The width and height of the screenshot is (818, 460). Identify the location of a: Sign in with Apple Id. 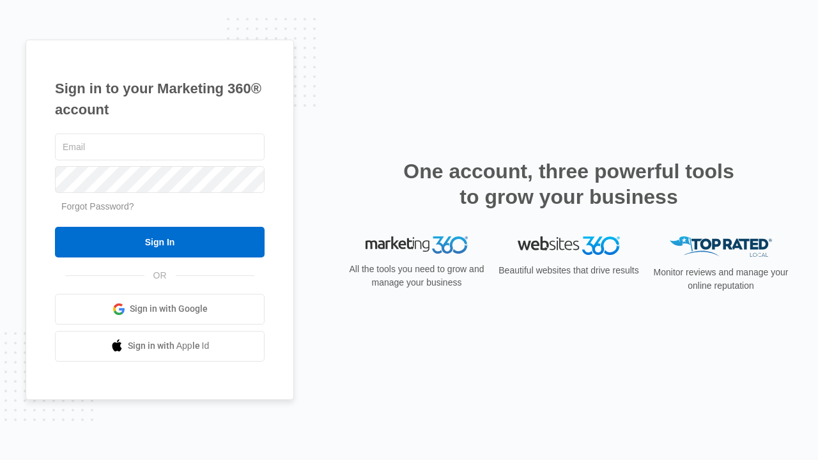
(160, 346).